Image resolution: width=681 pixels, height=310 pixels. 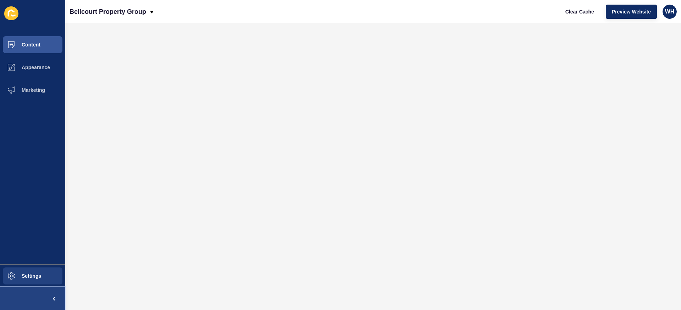 What do you see at coordinates (579, 12) in the screenshot?
I see `span: Clear Cache` at bounding box center [579, 12].